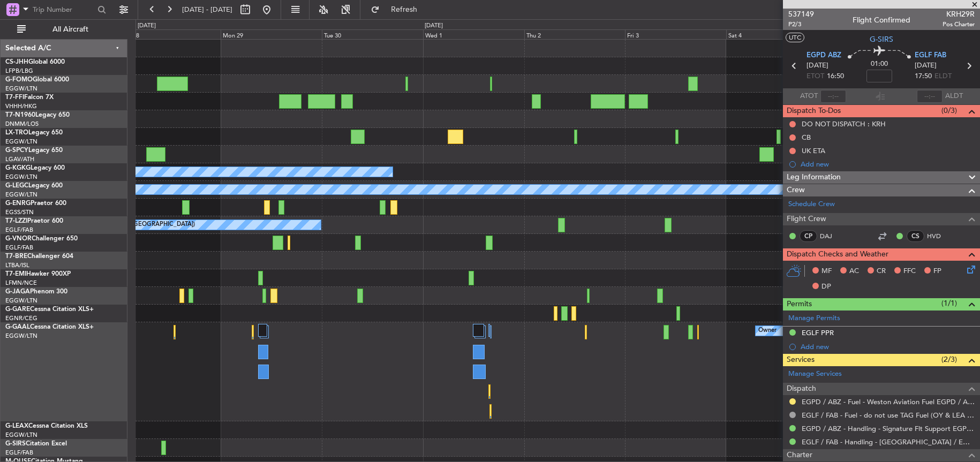 This screenshot has height=462, width=980. I want to click on a: G-LEAXCessna Citation XLS, so click(46, 426).